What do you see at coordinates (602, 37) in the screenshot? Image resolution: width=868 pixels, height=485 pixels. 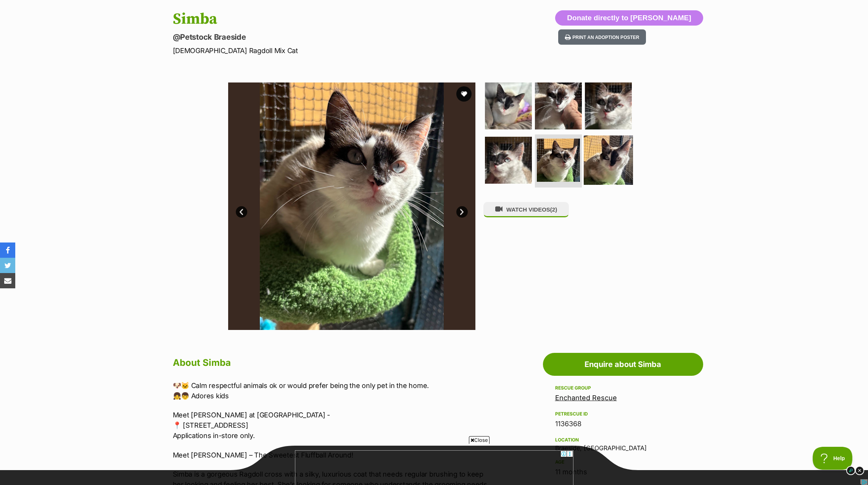 I see `button: Print an adoption poster` at bounding box center [602, 37].